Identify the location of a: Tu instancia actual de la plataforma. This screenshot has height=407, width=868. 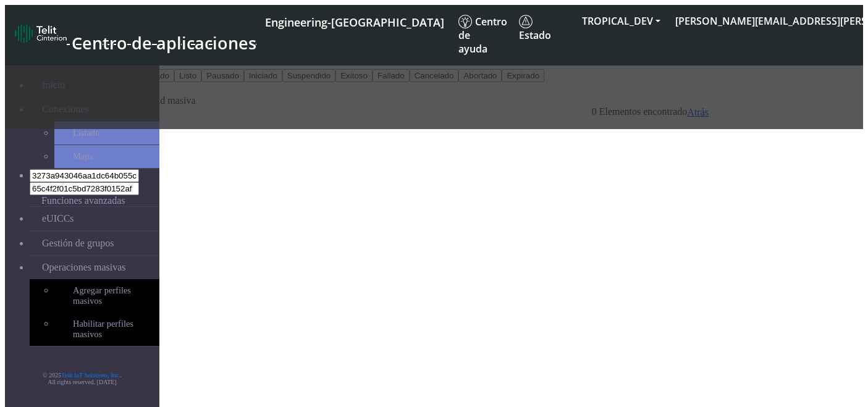
(353, 21).